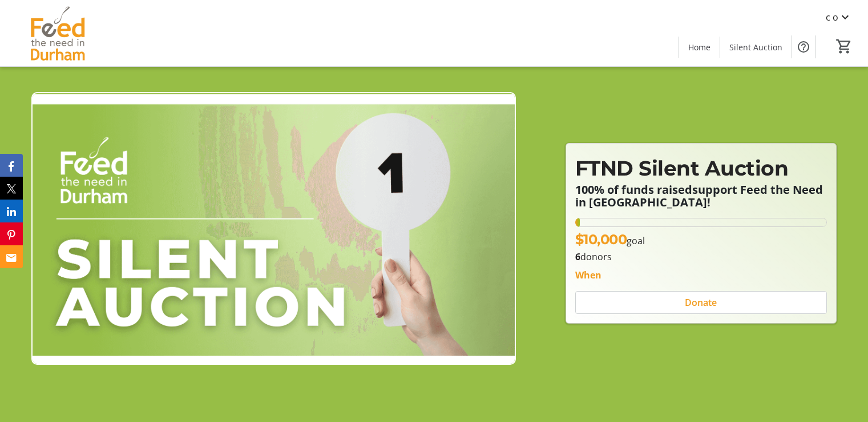 This screenshot has width=868, height=422. Describe the element at coordinates (701, 256) in the screenshot. I see `p: donors` at that location.